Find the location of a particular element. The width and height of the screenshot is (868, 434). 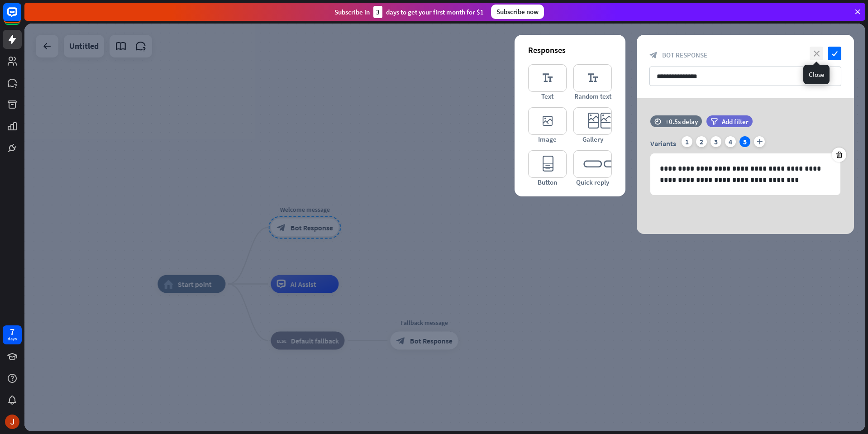

span: Variants is located at coordinates (663, 143).